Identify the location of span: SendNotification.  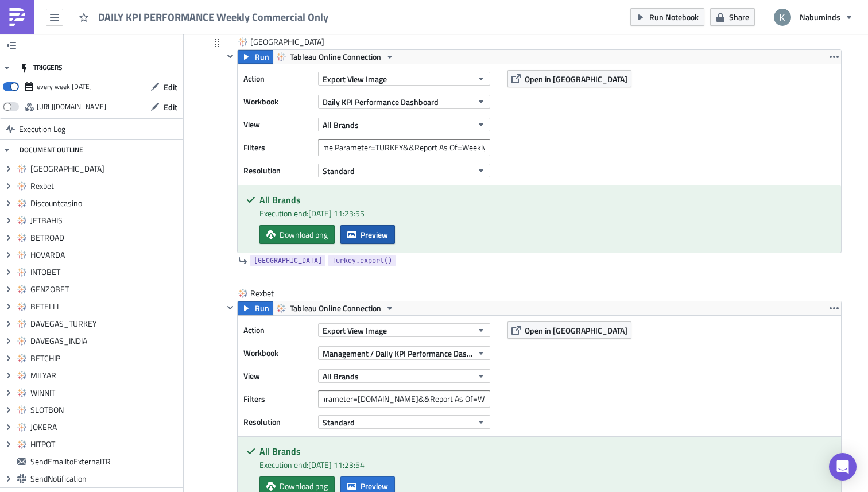
(105, 479).